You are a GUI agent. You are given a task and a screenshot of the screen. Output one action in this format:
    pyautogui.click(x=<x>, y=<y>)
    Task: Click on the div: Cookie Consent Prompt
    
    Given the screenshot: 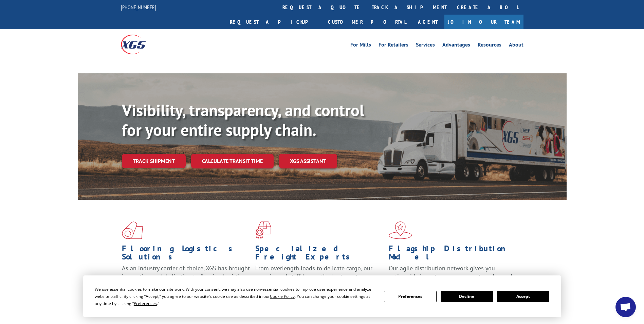 What is the action you would take?
    pyautogui.click(x=322, y=296)
    